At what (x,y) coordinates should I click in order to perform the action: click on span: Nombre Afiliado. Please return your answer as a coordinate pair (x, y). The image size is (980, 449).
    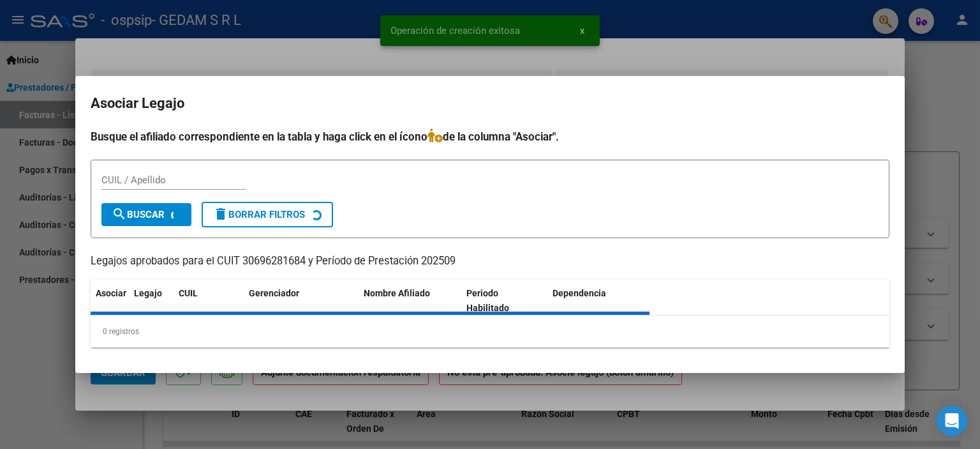
    Looking at the image, I should click on (397, 293).